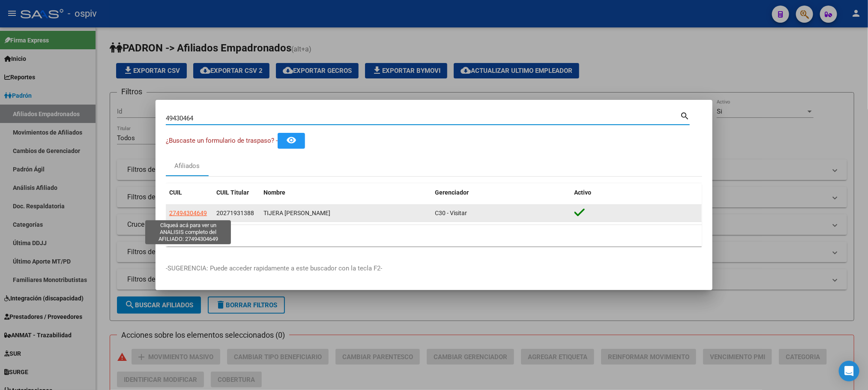 Image resolution: width=868 pixels, height=390 pixels. I want to click on span: Nombre, so click(274, 192).